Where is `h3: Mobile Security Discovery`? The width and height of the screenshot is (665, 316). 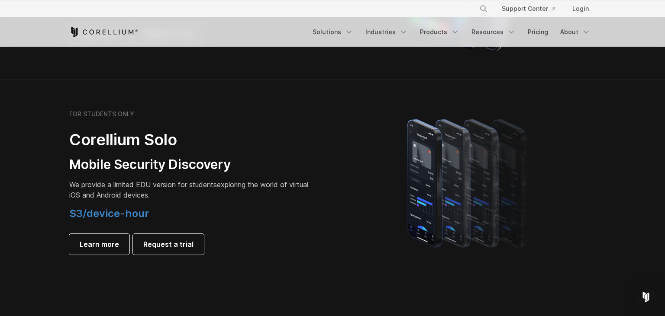 h3: Mobile Security Discovery is located at coordinates (190, 165).